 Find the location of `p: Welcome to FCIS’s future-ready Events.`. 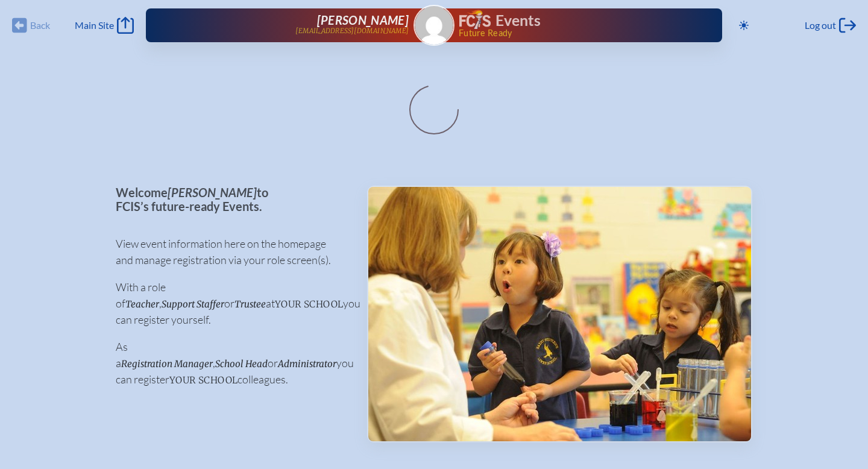

p: Welcome to FCIS’s future-ready Events. is located at coordinates (231, 199).